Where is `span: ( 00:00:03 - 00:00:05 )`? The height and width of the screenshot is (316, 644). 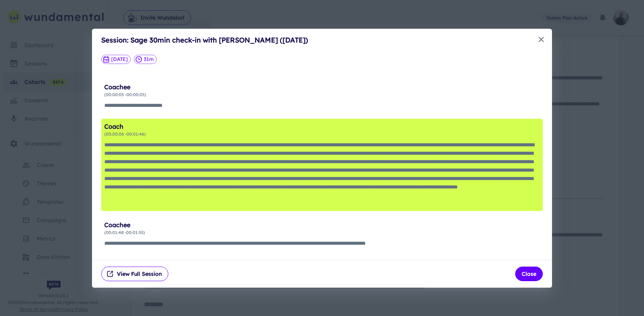 span: ( 00:00:03 - 00:00:05 ) is located at coordinates (322, 95).